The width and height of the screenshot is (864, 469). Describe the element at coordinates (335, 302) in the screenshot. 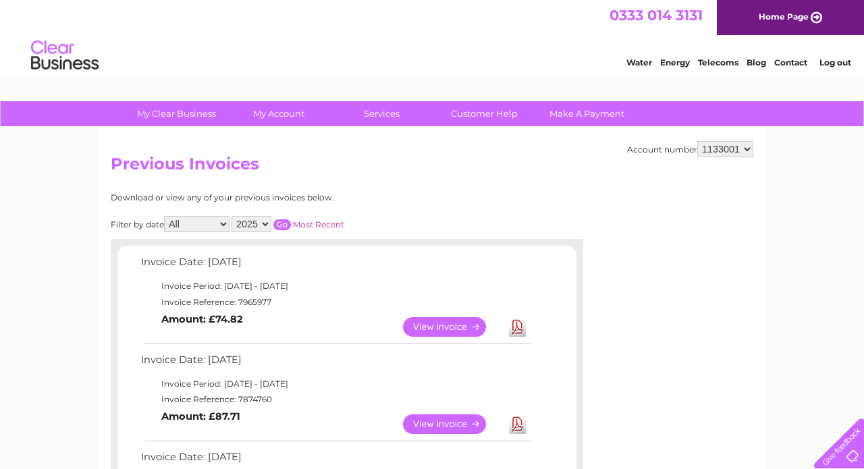

I see `td: Invoice Reference: 7965977` at that location.